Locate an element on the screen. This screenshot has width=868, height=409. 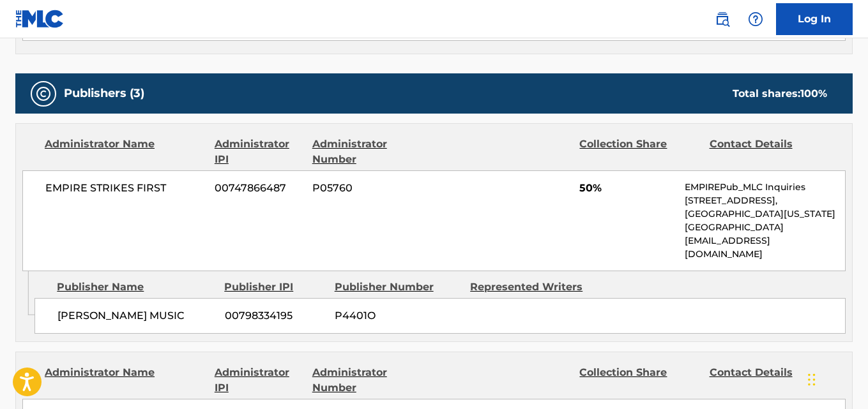
div: Publisher IPI is located at coordinates (274, 287).